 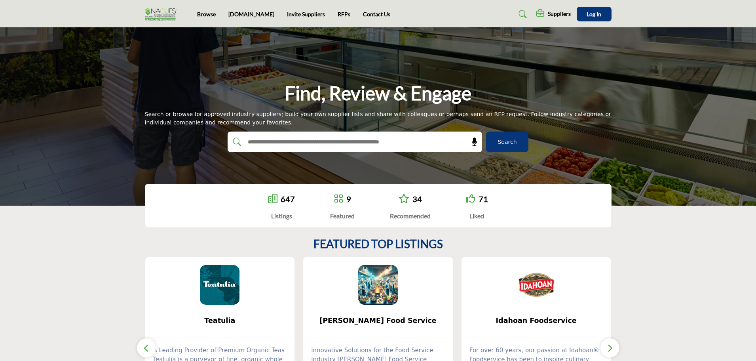 What do you see at coordinates (378, 93) in the screenshot?
I see `h1: Find, Review & Engage` at bounding box center [378, 93].